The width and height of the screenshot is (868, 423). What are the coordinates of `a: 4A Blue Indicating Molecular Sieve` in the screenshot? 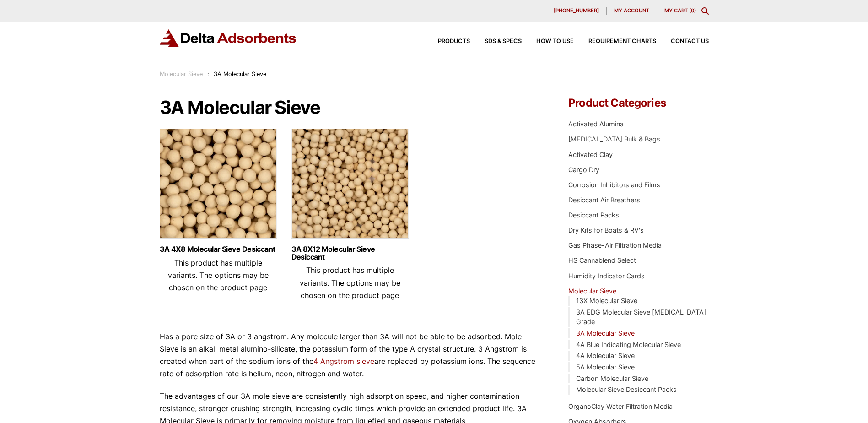 It's located at (628, 344).